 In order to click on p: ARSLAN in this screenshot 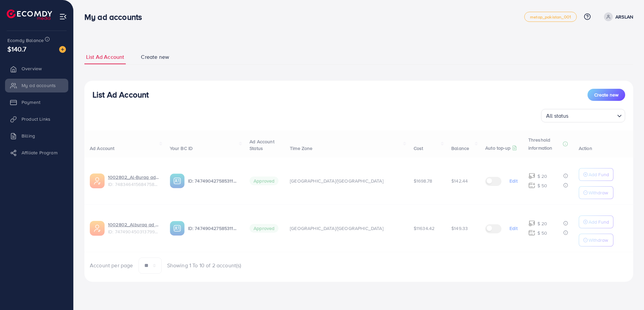, I will do `click(624, 17)`.